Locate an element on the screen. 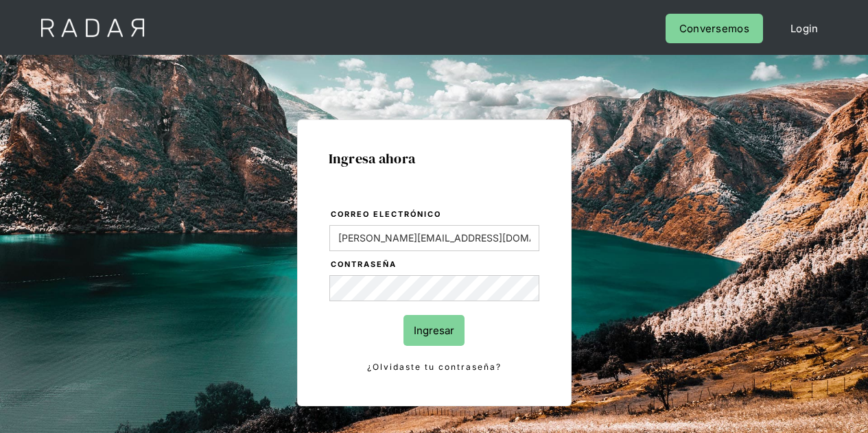 This screenshot has height=433, width=868. label: Correo electrónico is located at coordinates (435, 215).